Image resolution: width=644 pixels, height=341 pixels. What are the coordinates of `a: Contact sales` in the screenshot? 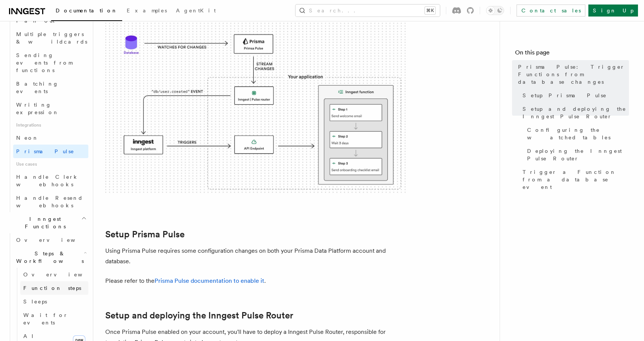 It's located at (551, 11).